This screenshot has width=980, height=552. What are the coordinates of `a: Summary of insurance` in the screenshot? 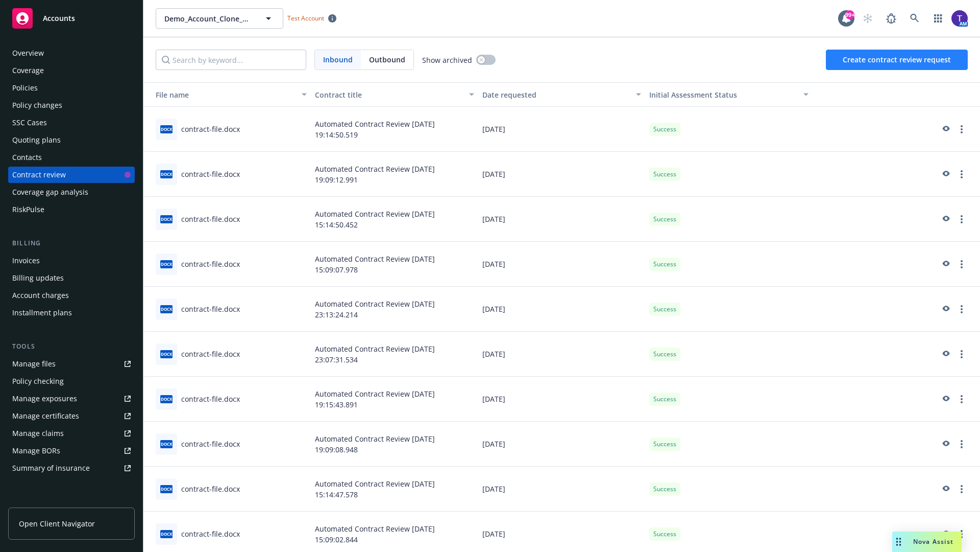 It's located at (71, 468).